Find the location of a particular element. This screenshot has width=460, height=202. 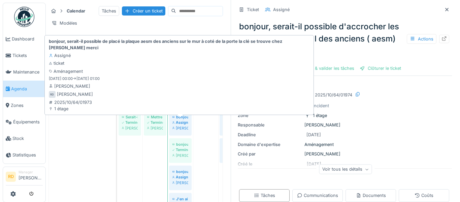

img: Badge_color-CXgf-gQk.svg is located at coordinates (24, 17).